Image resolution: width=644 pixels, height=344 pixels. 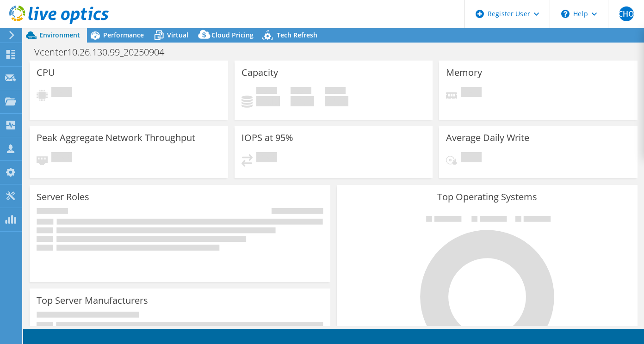 I want to click on h3: Average Daily Write, so click(x=488, y=138).